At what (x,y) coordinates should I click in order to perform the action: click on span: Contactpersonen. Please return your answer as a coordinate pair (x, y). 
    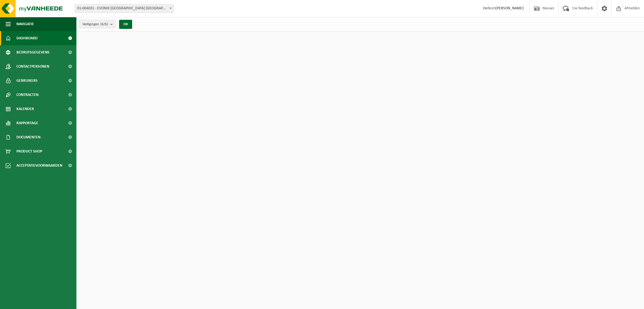
    Looking at the image, I should click on (33, 67).